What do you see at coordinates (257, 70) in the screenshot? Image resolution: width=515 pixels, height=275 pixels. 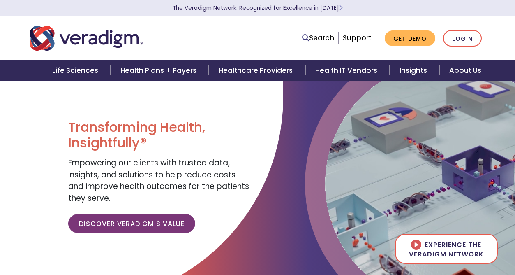 I see `a: Healthcare Providers` at bounding box center [257, 70].